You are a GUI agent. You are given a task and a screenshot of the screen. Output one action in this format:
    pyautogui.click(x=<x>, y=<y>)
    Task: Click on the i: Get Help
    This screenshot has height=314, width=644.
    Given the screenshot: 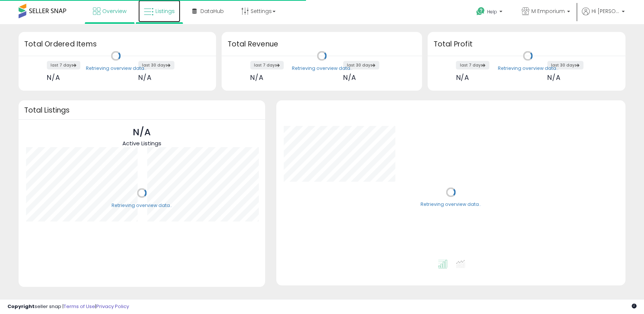 What is the action you would take?
    pyautogui.click(x=480, y=11)
    